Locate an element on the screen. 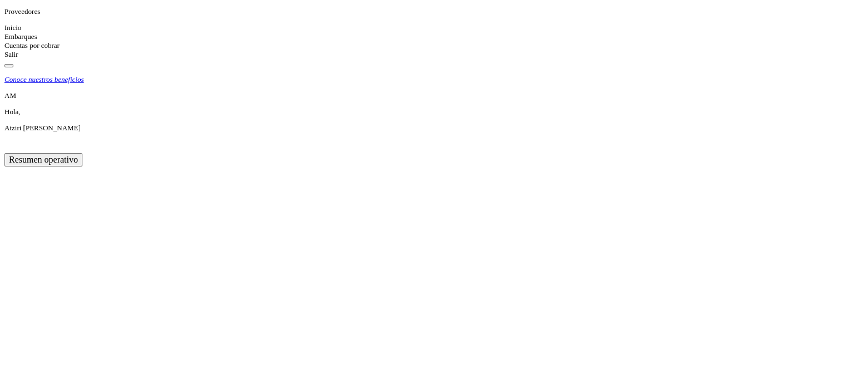  a: Embarques is located at coordinates (21, 36).